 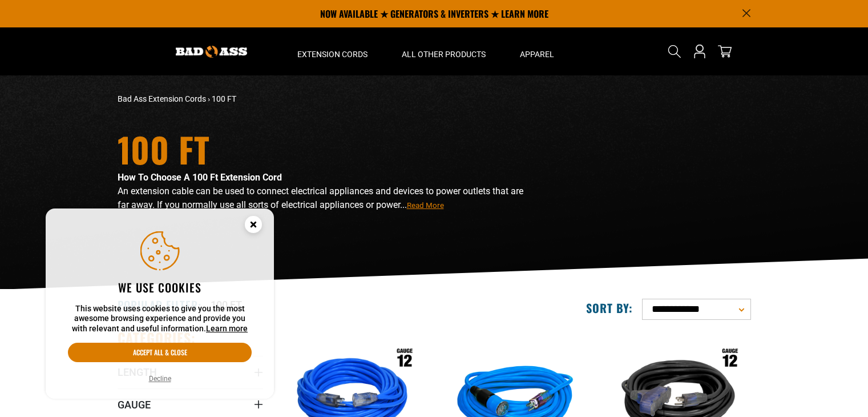 I want to click on span: Gauge, so click(x=134, y=404).